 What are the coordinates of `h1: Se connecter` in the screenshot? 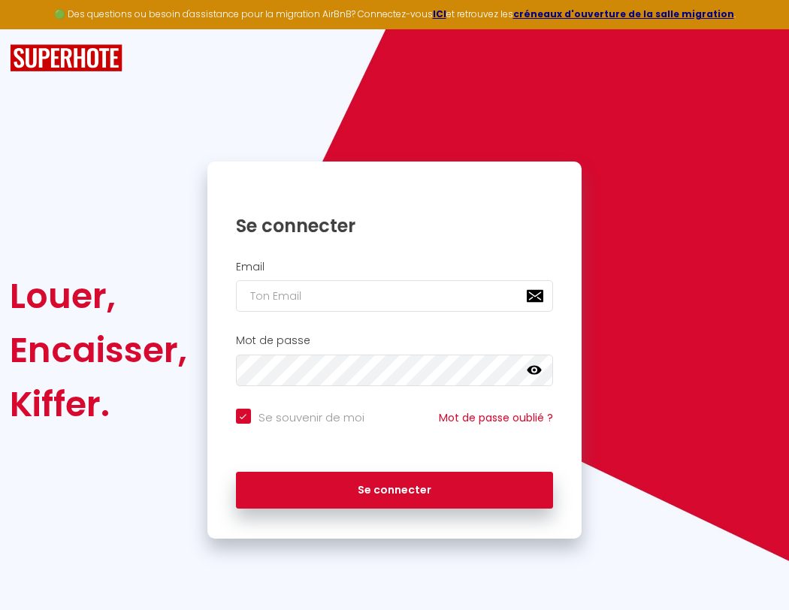 It's located at (395, 226).